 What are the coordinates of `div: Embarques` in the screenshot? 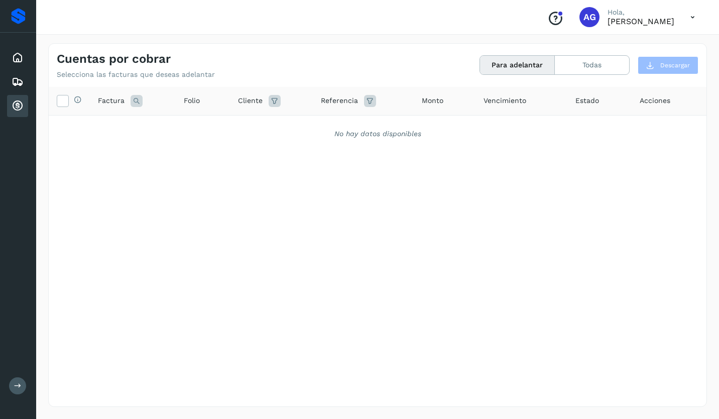 It's located at (18, 82).